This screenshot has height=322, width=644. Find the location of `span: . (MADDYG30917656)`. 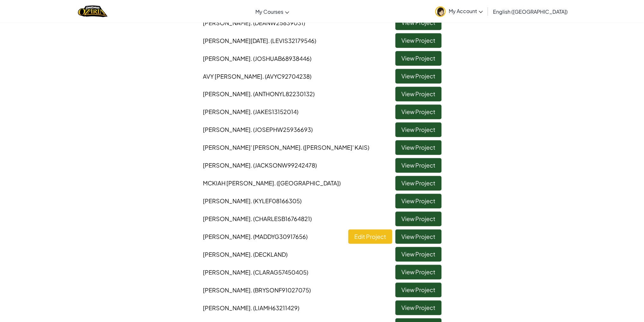

span: . (MADDYG30917656) is located at coordinates (279, 236).